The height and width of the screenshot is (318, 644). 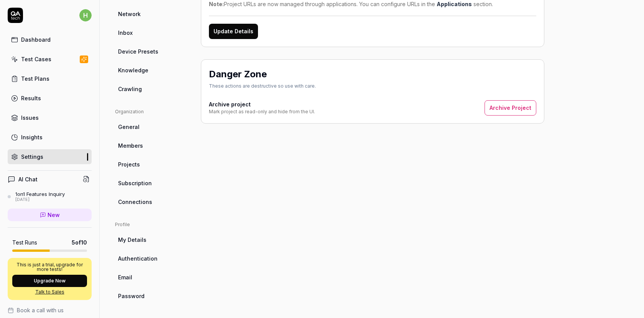 I want to click on a: Issues, so click(x=50, y=117).